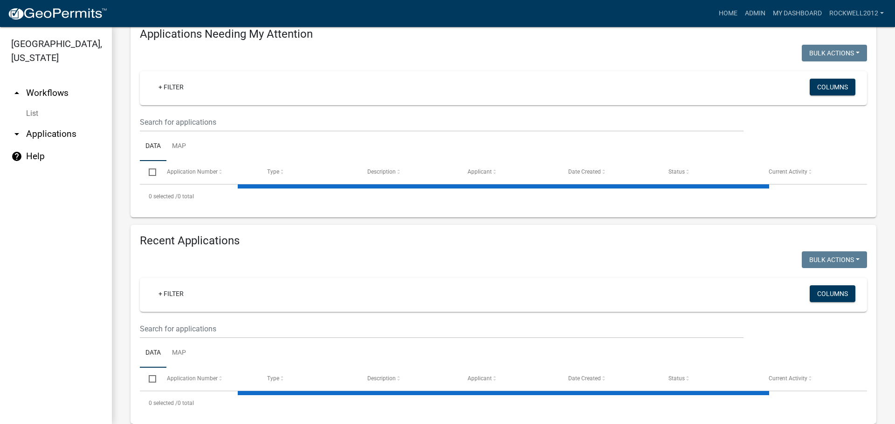 Image resolution: width=895 pixels, height=424 pixels. I want to click on h4: Recent Applications, so click(503, 241).